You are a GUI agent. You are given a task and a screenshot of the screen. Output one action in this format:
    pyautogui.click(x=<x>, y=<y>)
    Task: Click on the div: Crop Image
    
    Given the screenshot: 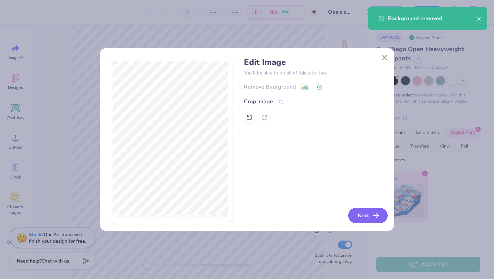 What is the action you would take?
    pyautogui.click(x=258, y=102)
    